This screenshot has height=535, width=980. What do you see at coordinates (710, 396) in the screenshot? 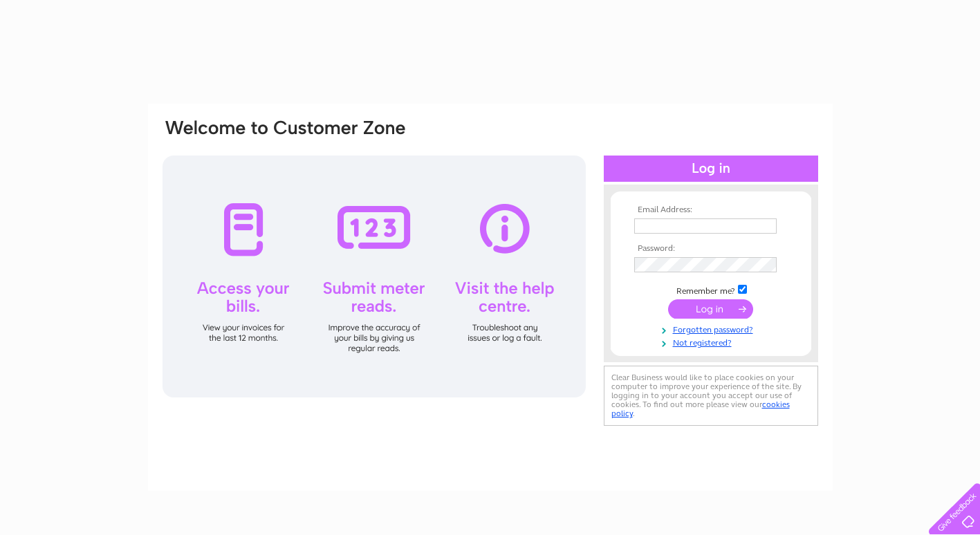
I see `div: Clear Business would like to place cookies on your computer to improve your experience of the sit...` at bounding box center [710, 396].